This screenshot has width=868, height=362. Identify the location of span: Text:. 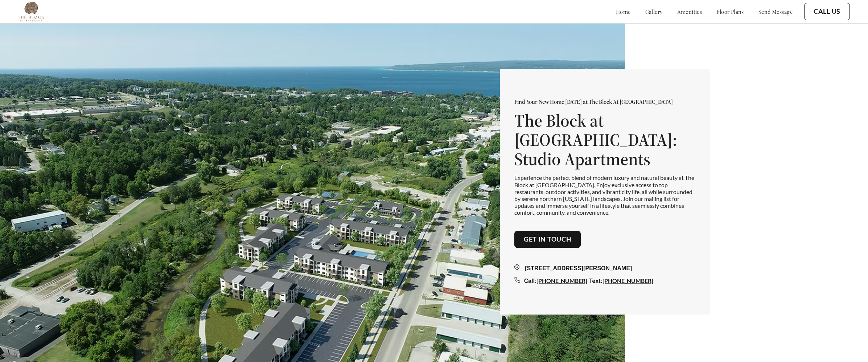
(596, 281).